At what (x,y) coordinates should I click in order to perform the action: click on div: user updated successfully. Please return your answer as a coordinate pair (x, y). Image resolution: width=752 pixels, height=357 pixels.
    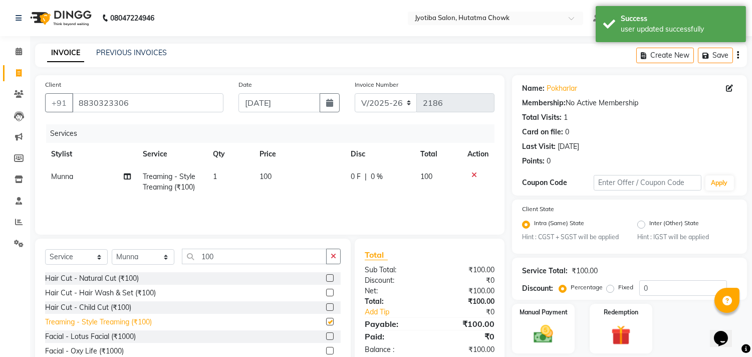
    Looking at the image, I should click on (680, 29).